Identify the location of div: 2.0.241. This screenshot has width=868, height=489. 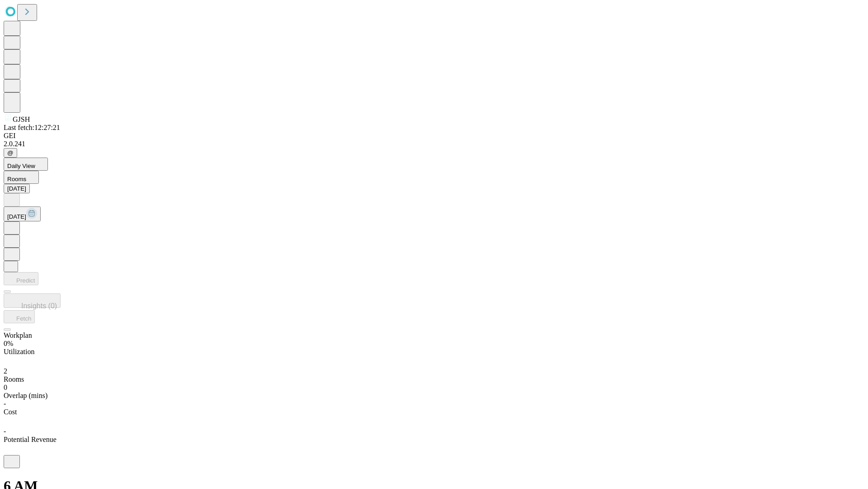
(434, 144).